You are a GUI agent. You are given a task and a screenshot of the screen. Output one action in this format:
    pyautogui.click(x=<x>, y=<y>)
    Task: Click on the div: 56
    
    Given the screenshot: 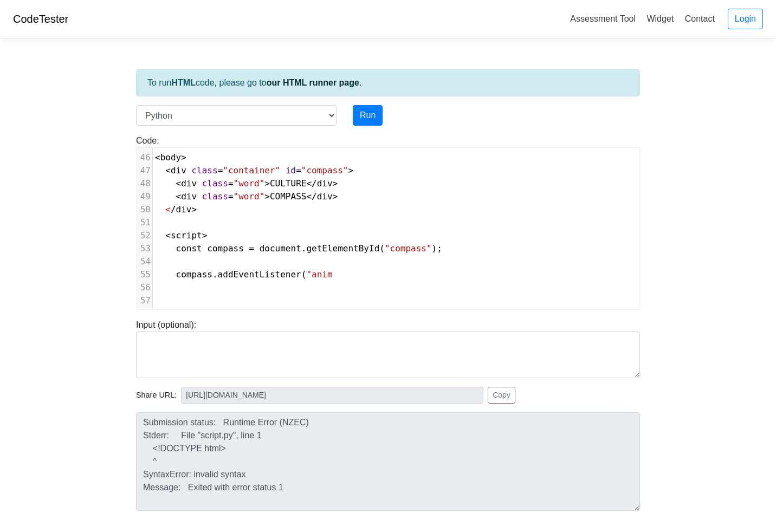 What is the action you would take?
    pyautogui.click(x=144, y=288)
    